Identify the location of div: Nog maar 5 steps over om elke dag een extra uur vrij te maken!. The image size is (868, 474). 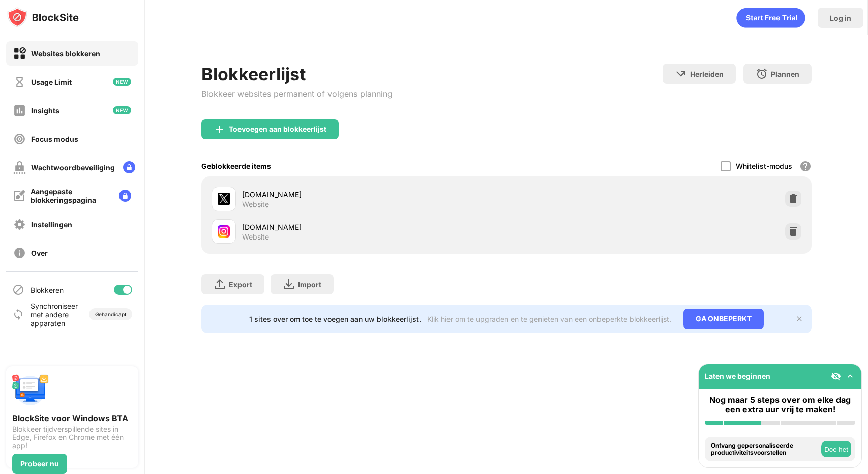
(780, 405).